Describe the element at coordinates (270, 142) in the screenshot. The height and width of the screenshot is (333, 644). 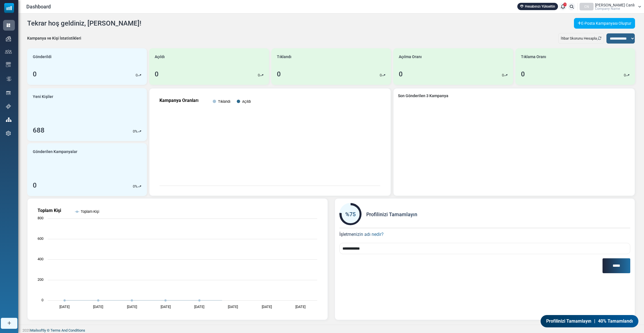
I see `svg: Kampanya Oranları` at that location.